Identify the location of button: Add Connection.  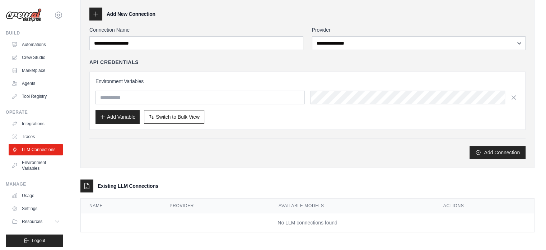
(498, 152).